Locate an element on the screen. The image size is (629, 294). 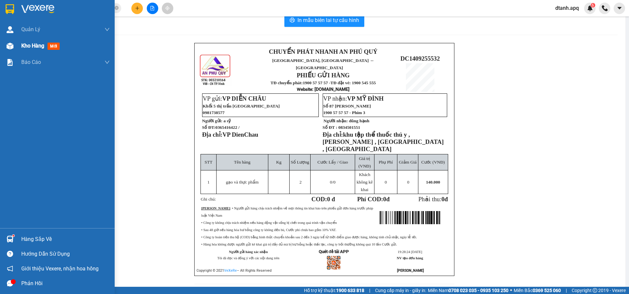
span: In mẫu biên lai tự cấu hình is located at coordinates (328, 20).